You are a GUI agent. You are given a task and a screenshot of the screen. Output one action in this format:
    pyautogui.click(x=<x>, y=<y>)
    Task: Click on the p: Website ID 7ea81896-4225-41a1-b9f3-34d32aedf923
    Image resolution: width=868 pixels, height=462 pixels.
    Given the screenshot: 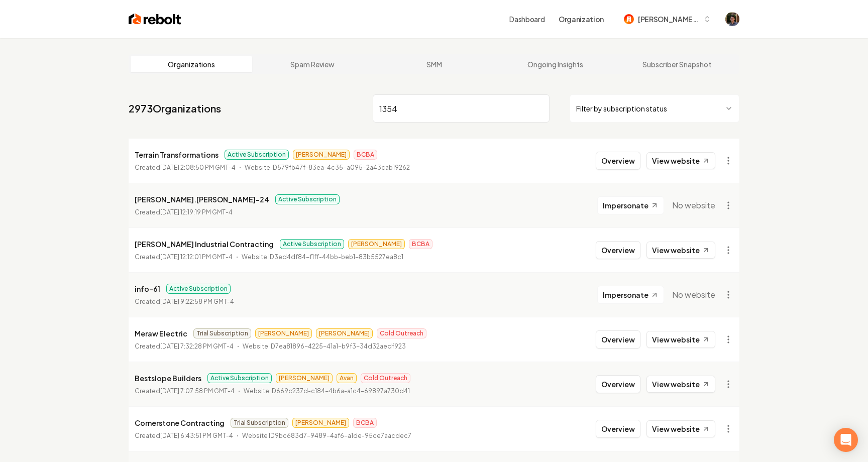 What is the action you would take?
    pyautogui.click(x=324, y=346)
    